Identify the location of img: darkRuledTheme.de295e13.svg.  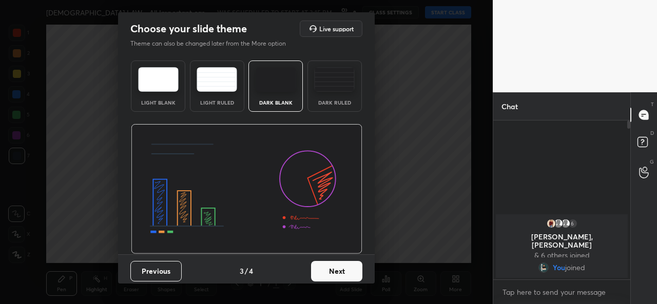
(334, 80).